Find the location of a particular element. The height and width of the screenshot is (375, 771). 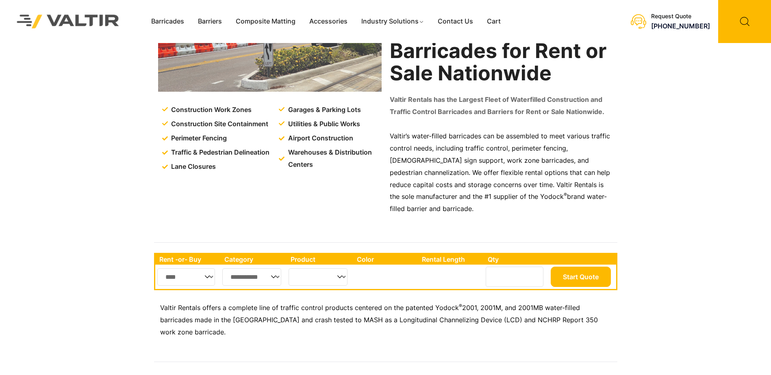

a: Barricades is located at coordinates (167, 22).